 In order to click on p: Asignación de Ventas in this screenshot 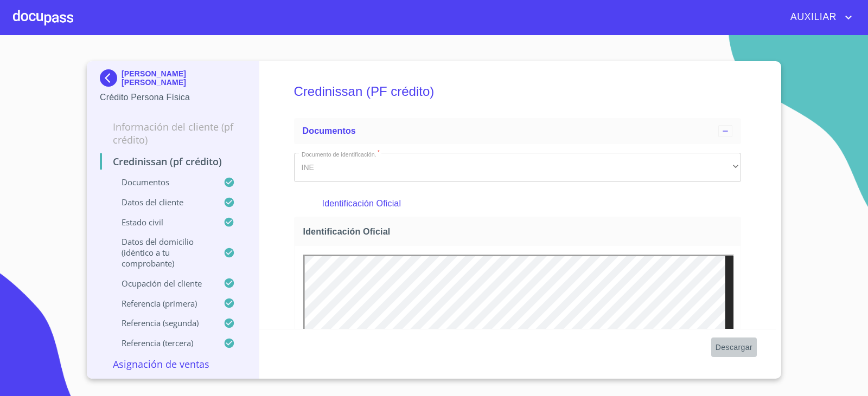, I will do `click(172, 364)`.